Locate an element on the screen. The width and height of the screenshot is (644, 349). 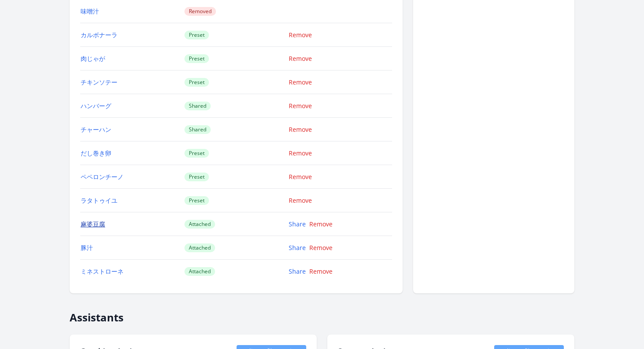
a: ハンバーグ is located at coordinates (96, 106).